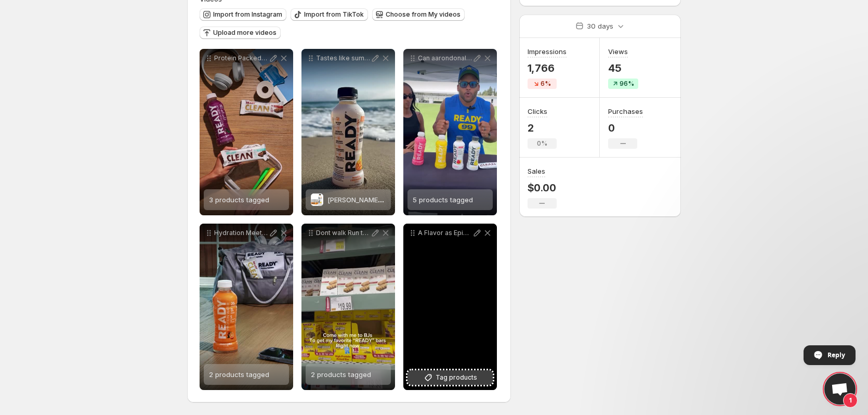  What do you see at coordinates (542, 143) in the screenshot?
I see `span: 0%` at bounding box center [542, 143].